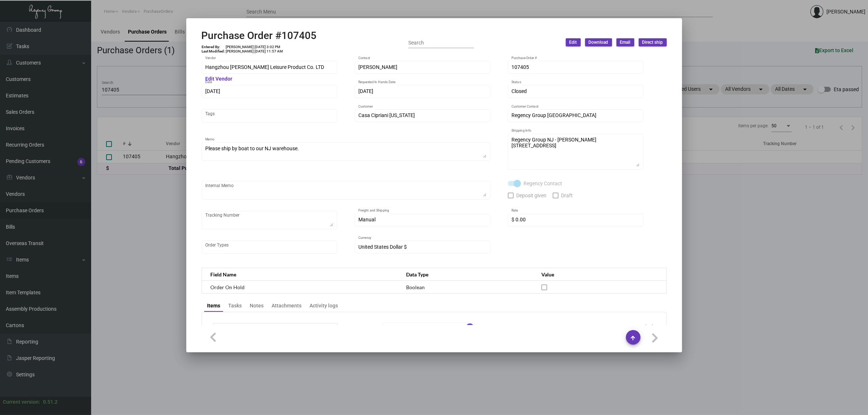 This screenshot has height=415, width=868. Describe the element at coordinates (637, 328) in the screenshot. I see `h3: Items (3)` at that location.